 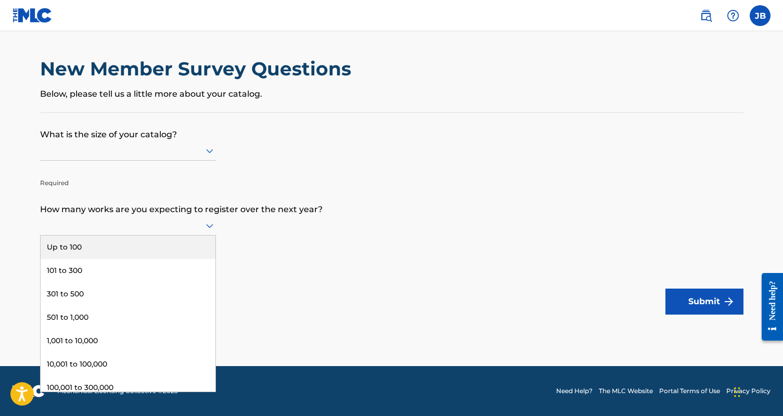 I want to click on h2: New Member Survey Questions, so click(x=198, y=69).